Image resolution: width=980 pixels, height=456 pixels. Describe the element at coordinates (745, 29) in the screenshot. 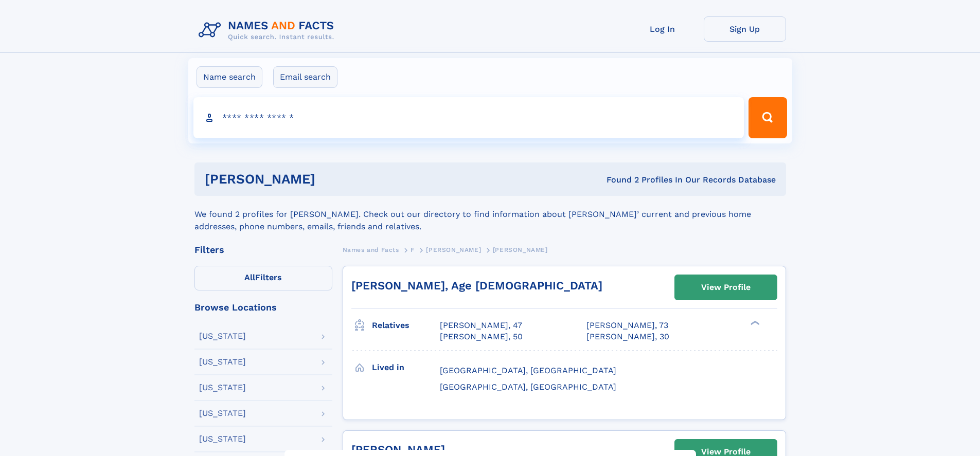

I see `a: Sign Up` at that location.